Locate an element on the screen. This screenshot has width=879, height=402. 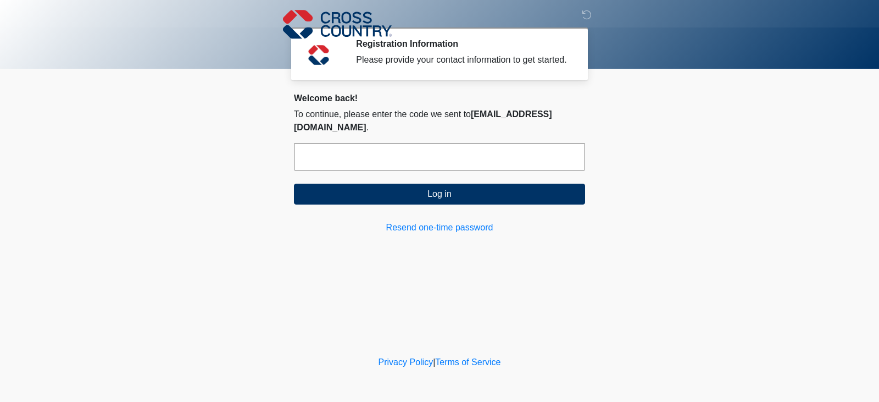
h2: Welcome back! is located at coordinates (440, 98).